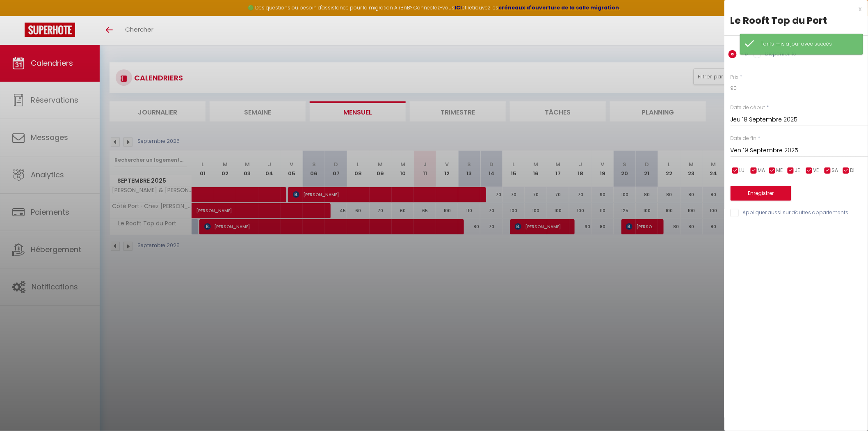 This screenshot has height=431, width=868. Describe the element at coordinates (780, 170) in the screenshot. I see `span: ME` at that location.